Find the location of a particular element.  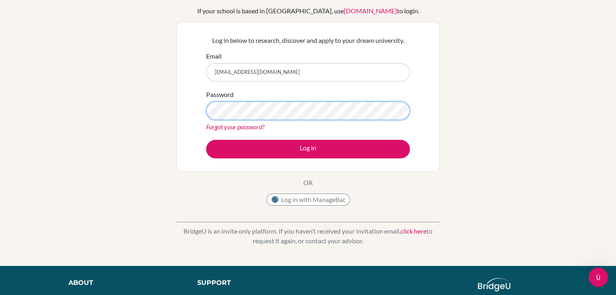

p: Log in below to research, discover and apply to your dream university. is located at coordinates (308, 40).